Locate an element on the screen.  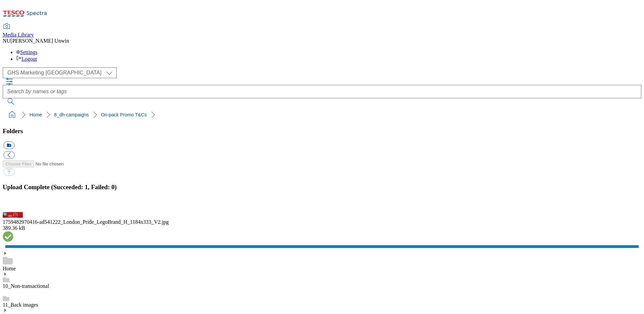
a: Settings is located at coordinates (27, 52).